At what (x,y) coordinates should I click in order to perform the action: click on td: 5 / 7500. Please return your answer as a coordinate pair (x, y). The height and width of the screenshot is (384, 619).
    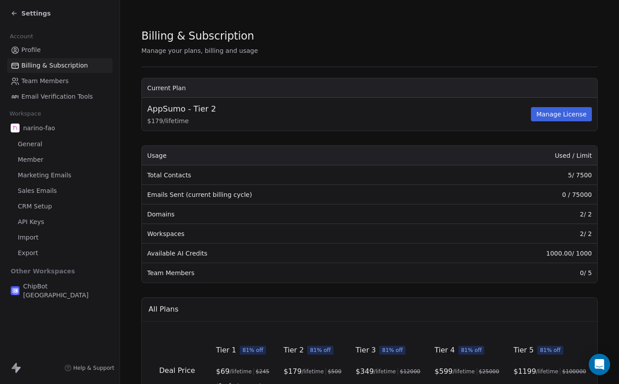
    Looking at the image, I should click on (522, 175).